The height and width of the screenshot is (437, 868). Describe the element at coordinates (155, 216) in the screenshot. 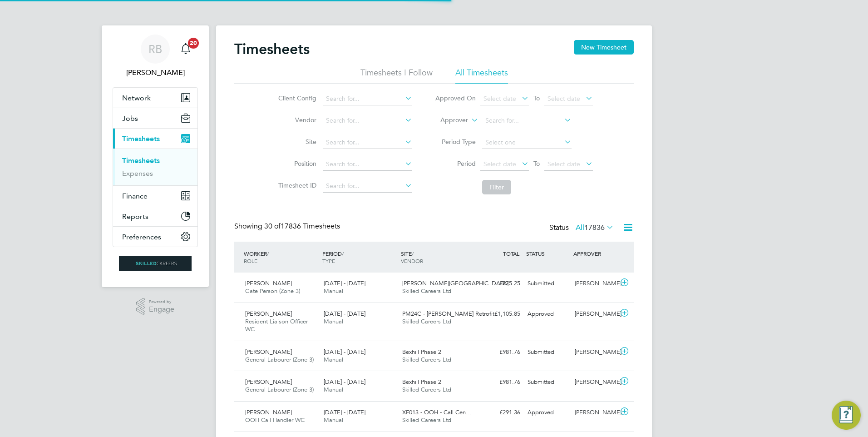

I see `button: Reports` at that location.